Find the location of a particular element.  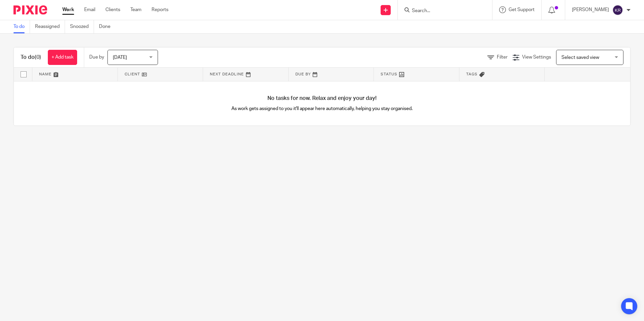

input: Search is located at coordinates (442, 11).